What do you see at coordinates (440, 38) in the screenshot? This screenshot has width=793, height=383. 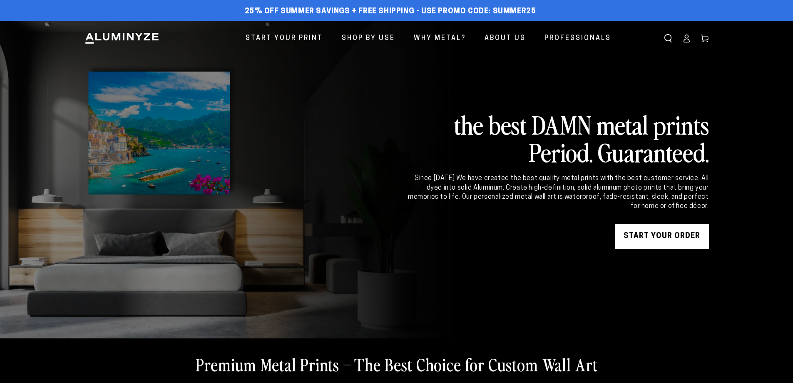 I see `span: Why Metal?` at bounding box center [440, 38].